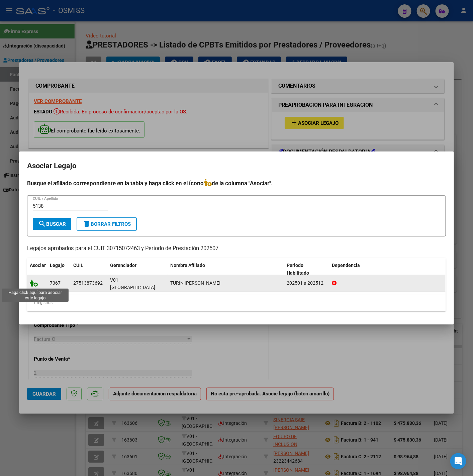 This screenshot has width=473, height=476. What do you see at coordinates (307, 269) in the screenshot?
I see `datatable-header-cell: Periodo Habilitado` at bounding box center [307, 269].